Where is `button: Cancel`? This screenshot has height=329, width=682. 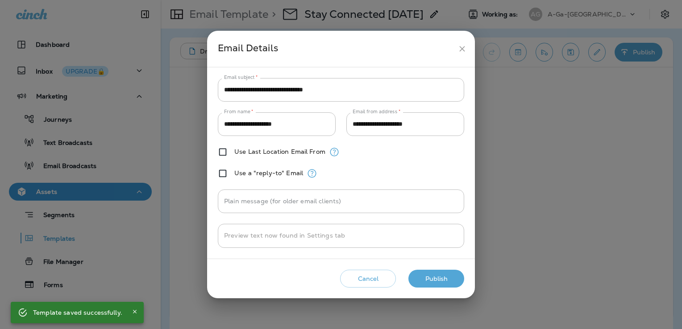
button: Cancel is located at coordinates (368, 279).